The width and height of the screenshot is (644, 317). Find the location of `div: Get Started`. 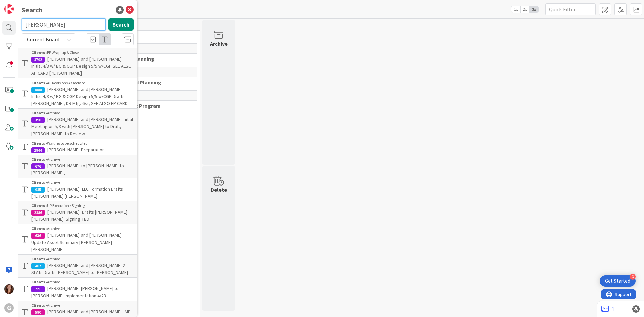

div: Get Started is located at coordinates (618, 281).